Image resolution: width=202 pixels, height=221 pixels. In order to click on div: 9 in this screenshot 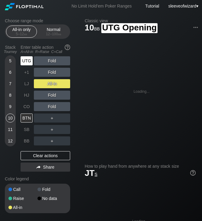, I will do `click(10, 107)`.